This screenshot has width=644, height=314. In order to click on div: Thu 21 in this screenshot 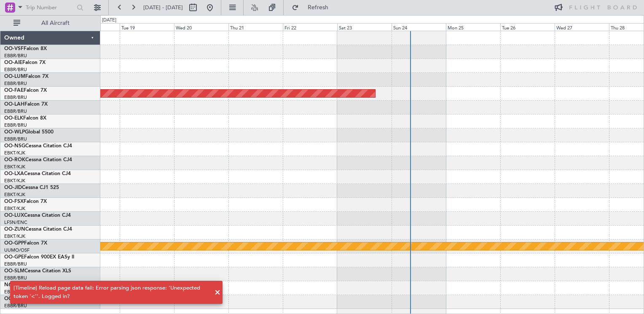, I will do `click(255, 27)`.